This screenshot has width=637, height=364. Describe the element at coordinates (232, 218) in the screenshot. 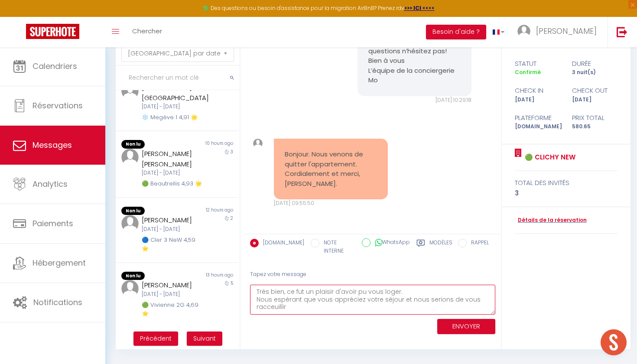

I see `span: 2` at that location.